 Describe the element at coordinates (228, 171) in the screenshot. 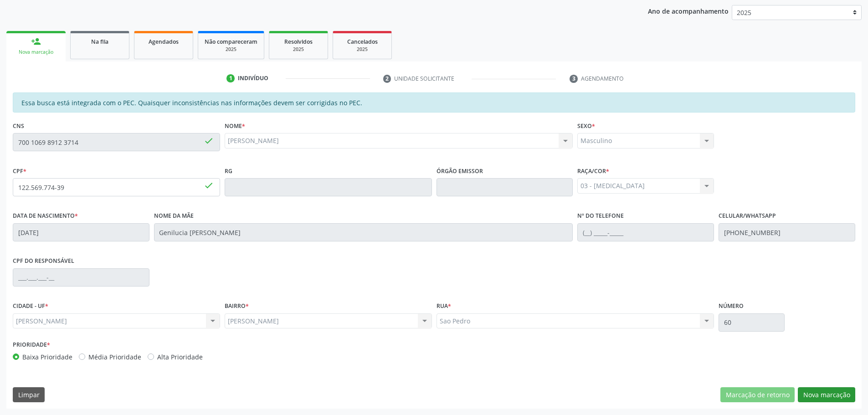

I see `label: RG` at that location.